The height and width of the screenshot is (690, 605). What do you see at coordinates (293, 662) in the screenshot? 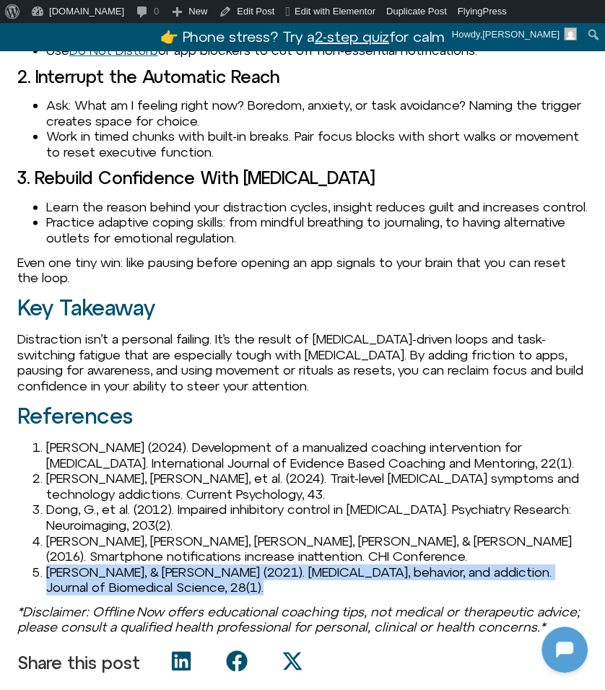
I see `div: Share on x-twitter` at bounding box center [293, 662].